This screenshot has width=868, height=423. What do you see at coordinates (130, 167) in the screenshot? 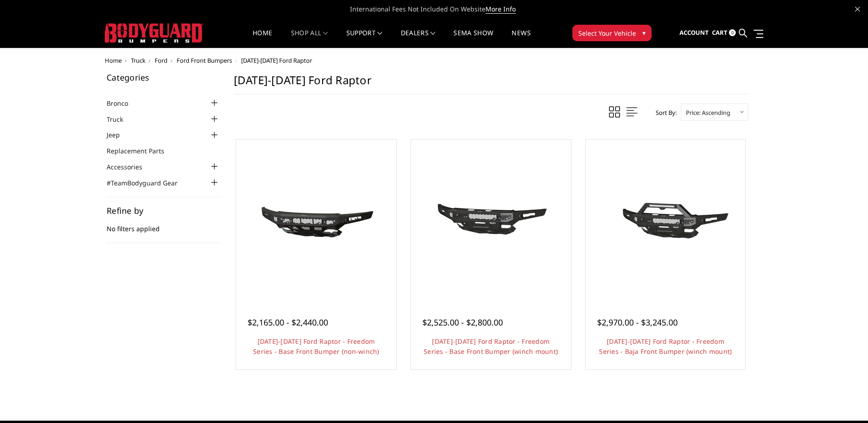
I see `a: Accessories` at bounding box center [130, 167].